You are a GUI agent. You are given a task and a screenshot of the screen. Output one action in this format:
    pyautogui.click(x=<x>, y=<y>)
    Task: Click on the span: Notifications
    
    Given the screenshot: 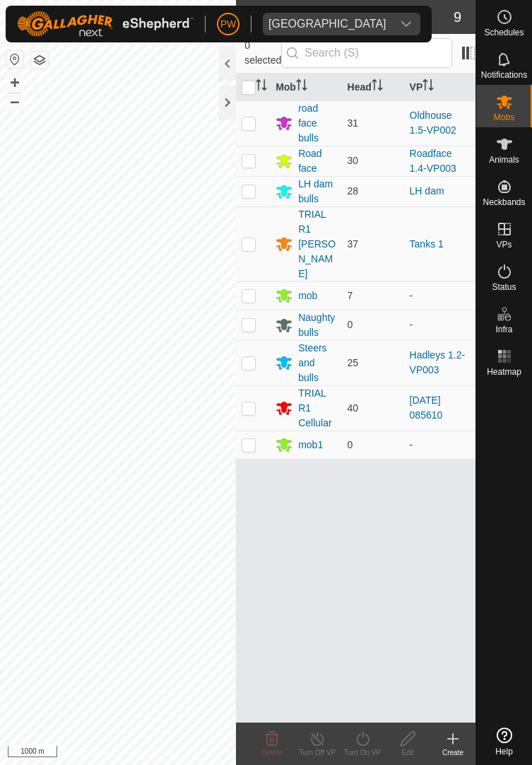 What is the action you would take?
    pyautogui.click(x=503, y=75)
    